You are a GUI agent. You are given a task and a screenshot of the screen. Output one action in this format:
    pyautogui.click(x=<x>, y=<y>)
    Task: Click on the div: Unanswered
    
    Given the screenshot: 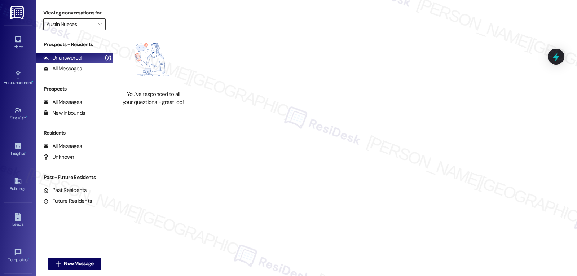 What is the action you would take?
    pyautogui.click(x=62, y=58)
    